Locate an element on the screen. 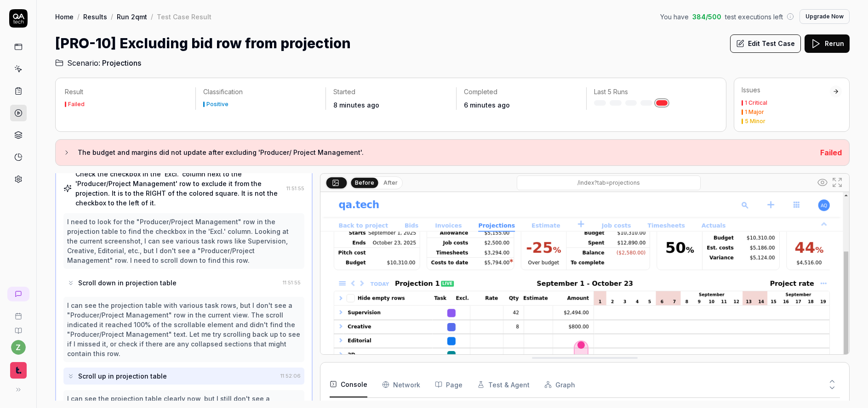 The height and width of the screenshot is (408, 868). span: 384 / 500 is located at coordinates (707, 16).